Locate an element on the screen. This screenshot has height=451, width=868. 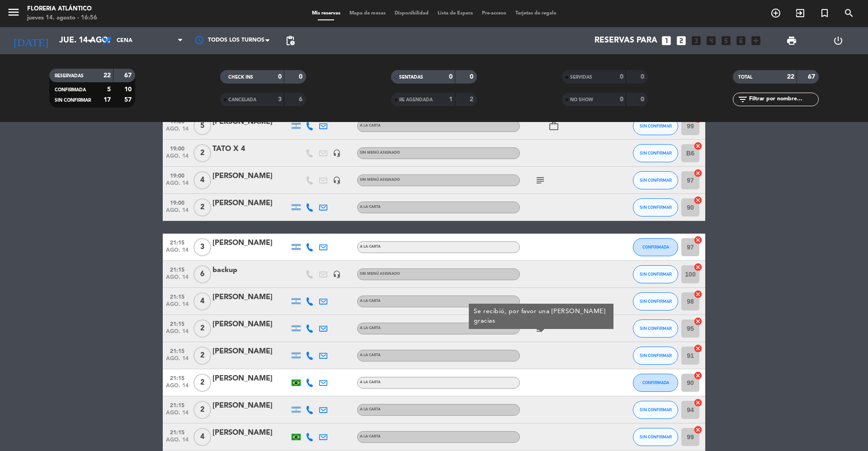
i: add_box is located at coordinates (756, 41).